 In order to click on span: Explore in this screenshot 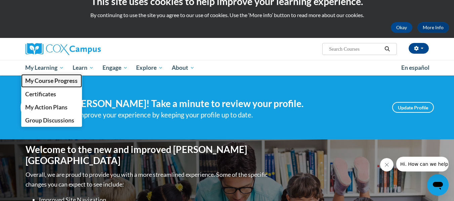, I will do `click(149, 68)`.